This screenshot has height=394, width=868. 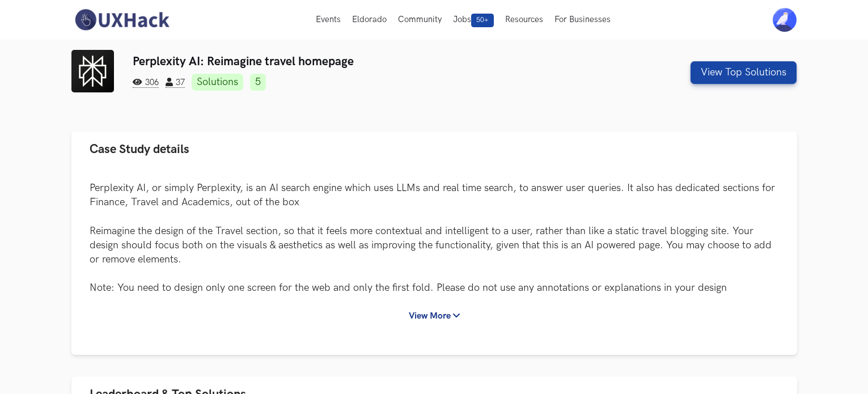 What do you see at coordinates (434, 149) in the screenshot?
I see `button: Case Study details` at bounding box center [434, 149].